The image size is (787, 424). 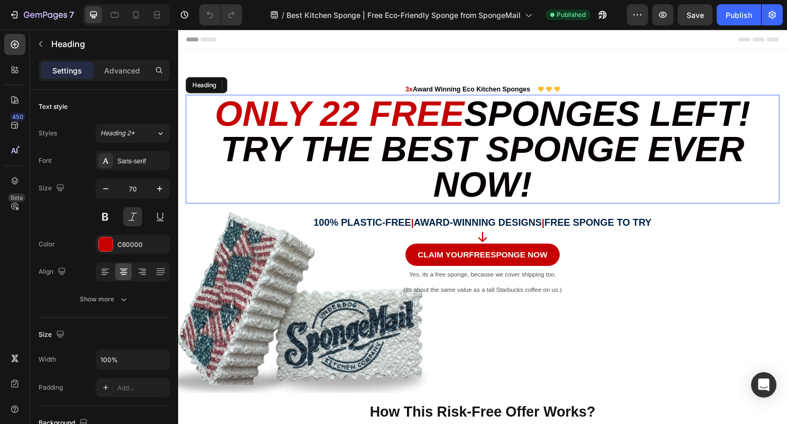 What do you see at coordinates (695, 15) in the screenshot?
I see `button: Save` at bounding box center [695, 15].